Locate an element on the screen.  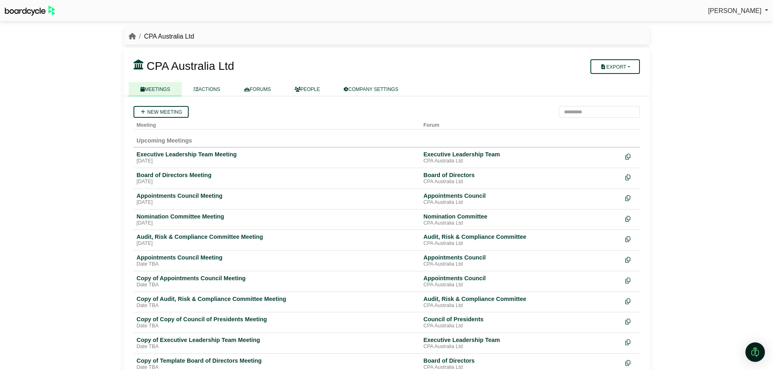
a: PEOPLE is located at coordinates (307, 89).